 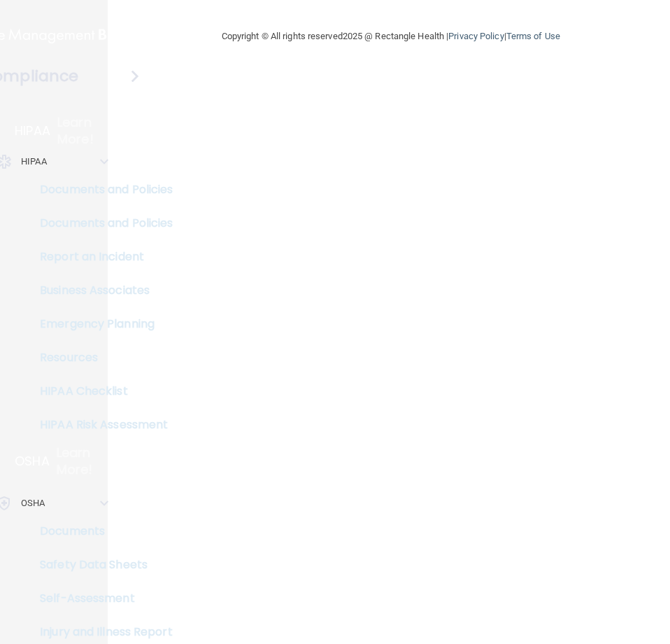 I want to click on p: Resources, so click(x=100, y=358).